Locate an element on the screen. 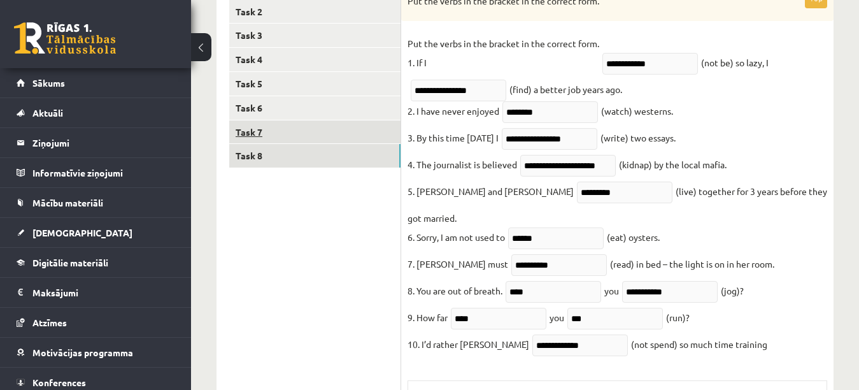 The width and height of the screenshot is (859, 390). p: Put the verbs in the bracket in the correct form. 1. If I is located at coordinates (503, 53).